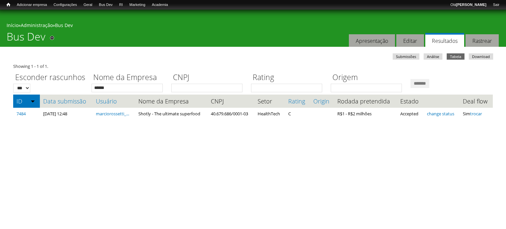 This screenshot has width=506, height=229. Describe the element at coordinates (410, 101) in the screenshot. I see `th: Estado` at that location.